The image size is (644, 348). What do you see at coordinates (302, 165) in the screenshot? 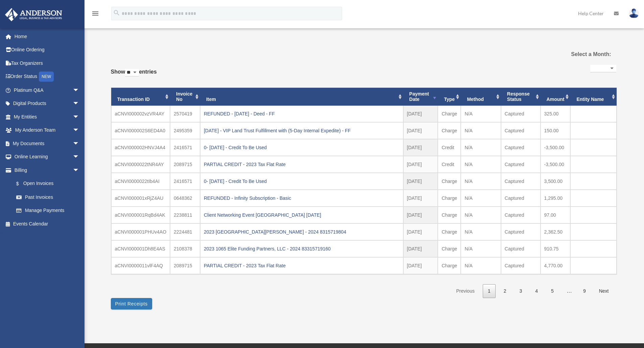
I see `div: PARTIAL CREDIT - 2023 Tax Flat Rate` at bounding box center [302, 165].